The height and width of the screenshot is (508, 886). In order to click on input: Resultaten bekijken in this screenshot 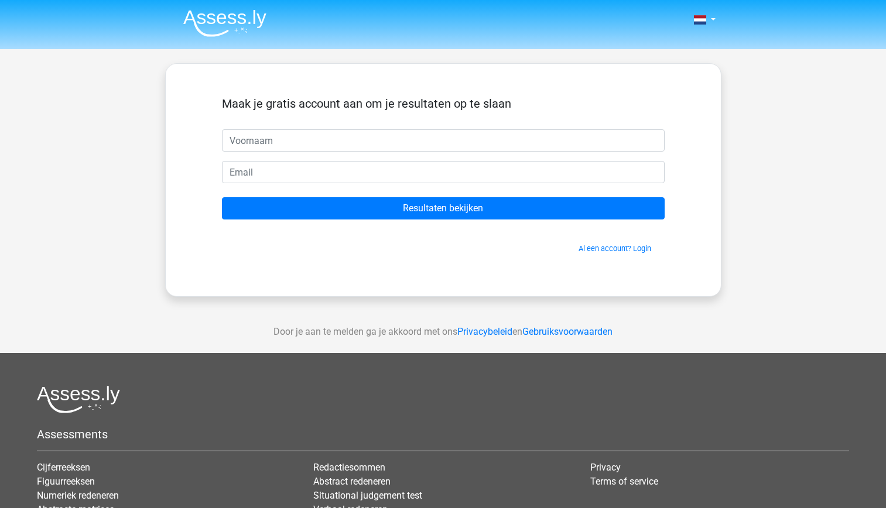, I will do `click(443, 208)`.